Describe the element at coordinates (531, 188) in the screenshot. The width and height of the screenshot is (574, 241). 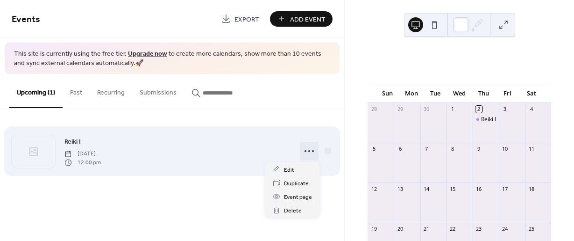
I see `div: 18` at that location.